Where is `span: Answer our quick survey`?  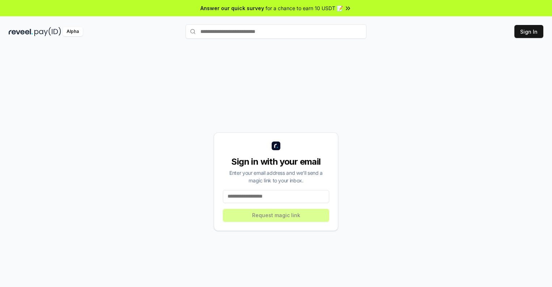
span: Answer our quick survey is located at coordinates (232, 8).